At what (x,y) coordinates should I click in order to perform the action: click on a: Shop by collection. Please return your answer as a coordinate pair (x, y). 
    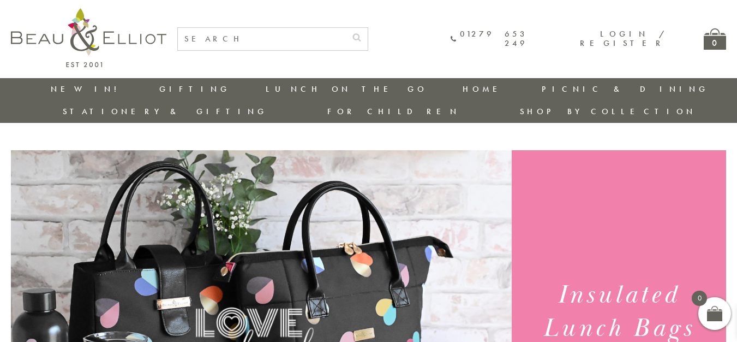
    Looking at the image, I should click on (608, 111).